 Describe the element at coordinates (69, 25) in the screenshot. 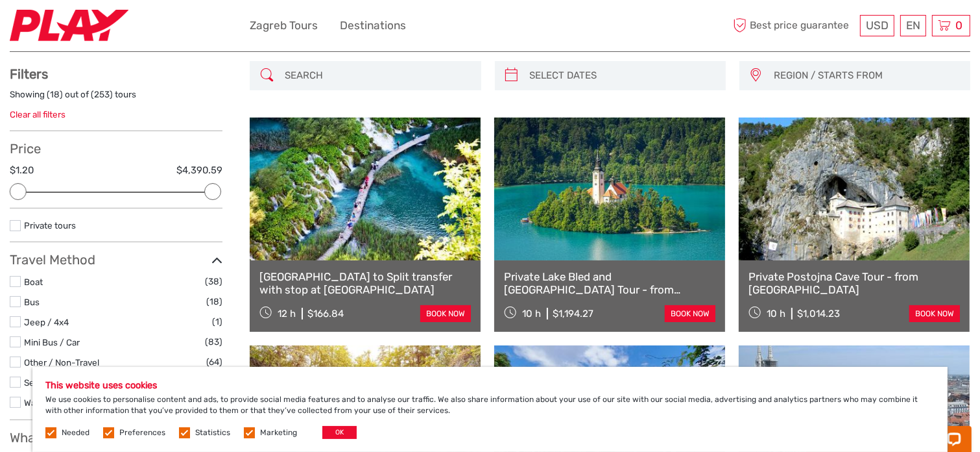

I see `img: 2467-7e1744d7-2434-4362-8842-68c566c31c52_logo_small.jpg` at that location.